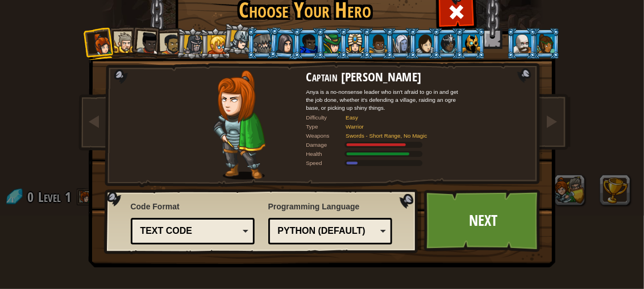 This screenshot has width=644, height=289. Describe the element at coordinates (123, 42) in the screenshot. I see `li: Sir Tharin Thunderfist` at that location.